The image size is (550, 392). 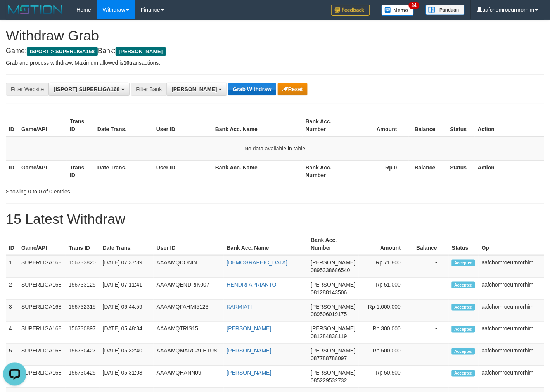 What do you see at coordinates (12, 171) in the screenshot?
I see `th: ID` at bounding box center [12, 171].